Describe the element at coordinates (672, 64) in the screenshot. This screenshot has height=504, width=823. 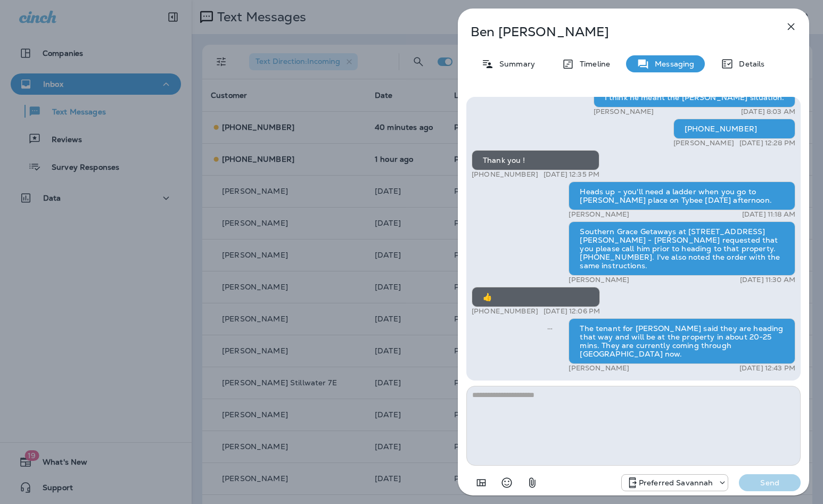
I see `p: Messaging` at that location.